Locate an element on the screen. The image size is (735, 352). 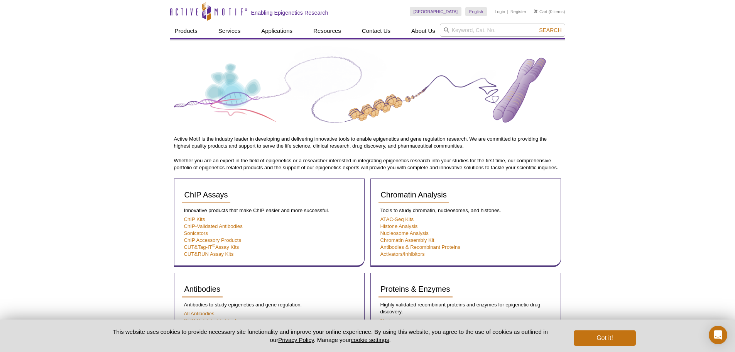
p: Whether you are an expert in the field of epigenetics or a researcher interested in integrating e... is located at coordinates (368, 164).